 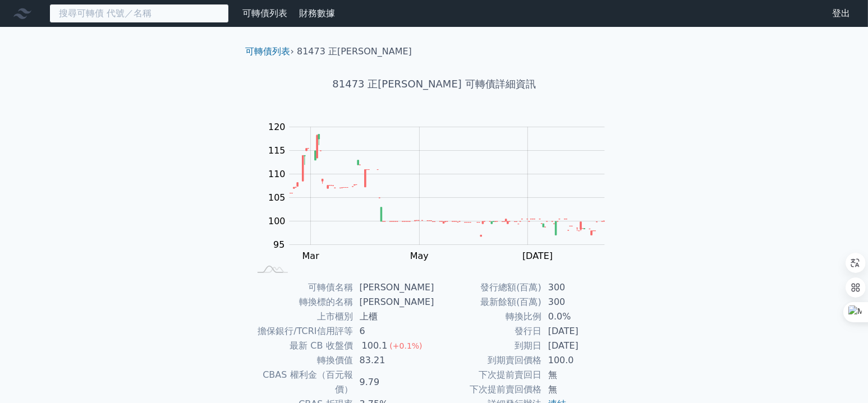 I want to click on tspan: May, so click(x=419, y=256).